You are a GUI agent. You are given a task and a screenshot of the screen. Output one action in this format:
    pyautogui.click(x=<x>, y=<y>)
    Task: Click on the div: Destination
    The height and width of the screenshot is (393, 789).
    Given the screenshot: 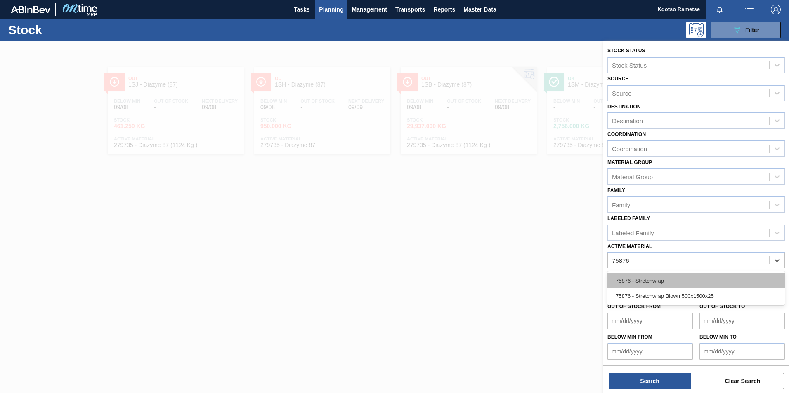 What is the action you would take?
    pyautogui.click(x=627, y=121)
    